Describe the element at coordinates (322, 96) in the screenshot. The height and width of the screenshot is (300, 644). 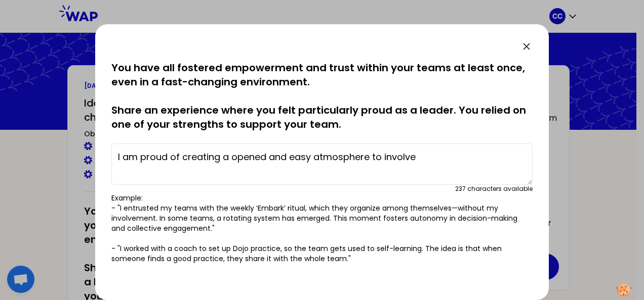
I see `p: You have all fostered empowerment and trust within your teams at least once, even in a fast-chang...` at that location.